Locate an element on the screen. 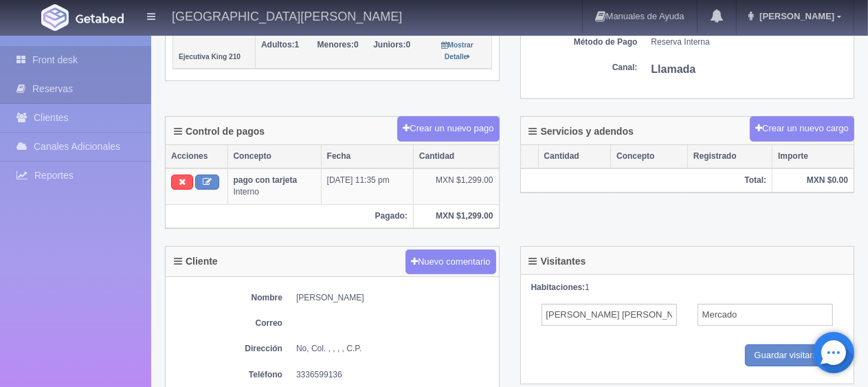  input: Apellidos del Adulto is located at coordinates (764, 315).